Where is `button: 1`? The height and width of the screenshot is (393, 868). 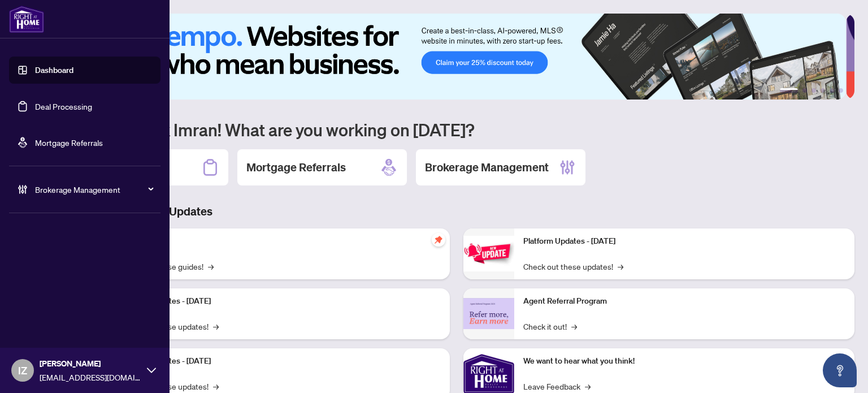 button: 1 is located at coordinates (789, 91).